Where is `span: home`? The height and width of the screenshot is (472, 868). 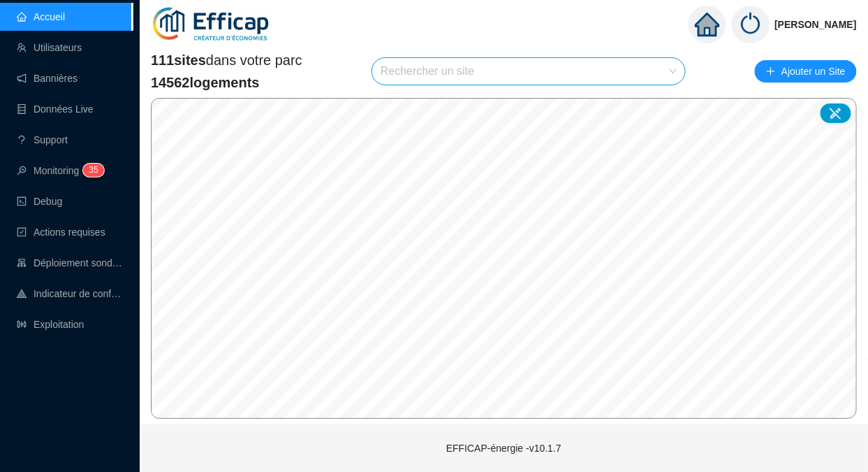
span: home is located at coordinates (708, 24).